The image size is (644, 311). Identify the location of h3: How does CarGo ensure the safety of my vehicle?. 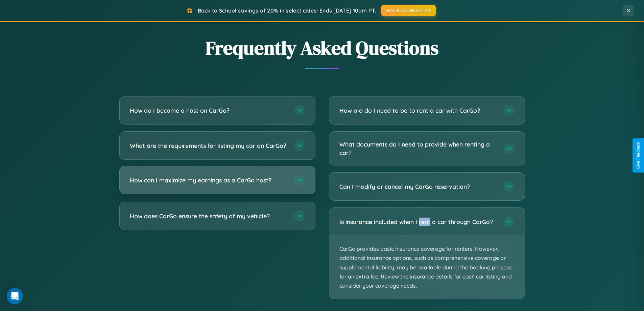
(209, 216).